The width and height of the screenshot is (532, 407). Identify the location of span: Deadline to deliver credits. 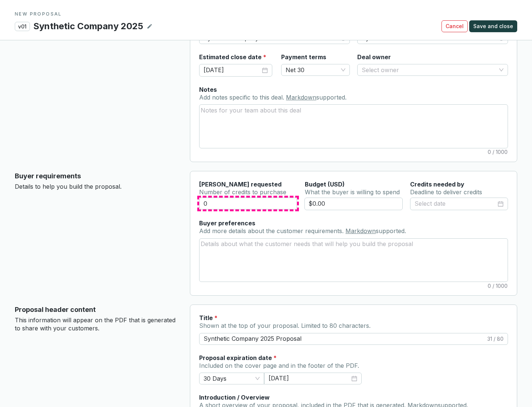
(446, 192).